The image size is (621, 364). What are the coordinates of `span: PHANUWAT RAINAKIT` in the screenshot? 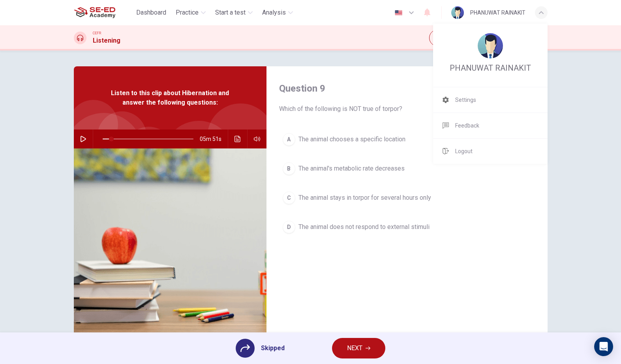 It's located at (490, 68).